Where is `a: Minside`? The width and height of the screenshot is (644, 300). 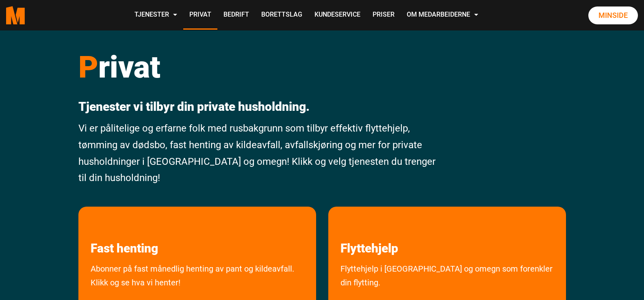
a: Minside is located at coordinates (613, 16).